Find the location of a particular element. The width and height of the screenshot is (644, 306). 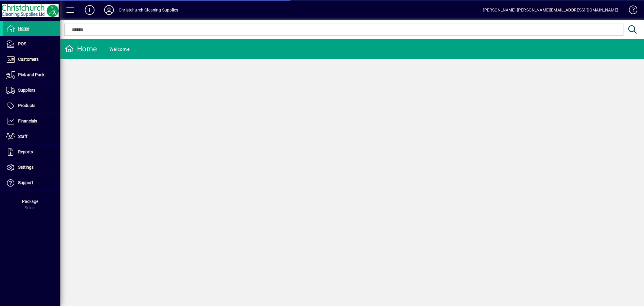

span: Home is located at coordinates (24, 29).